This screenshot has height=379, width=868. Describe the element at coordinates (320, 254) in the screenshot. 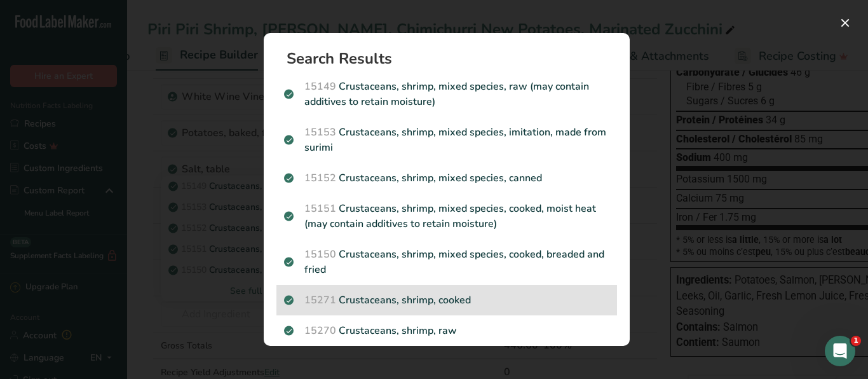

I see `span: 15150` at that location.